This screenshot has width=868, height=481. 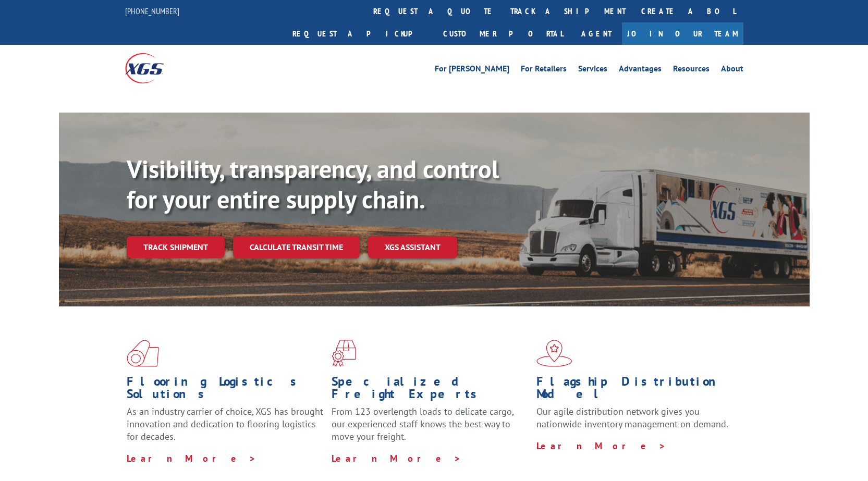 What do you see at coordinates (296, 247) in the screenshot?
I see `a: Calculate transit time` at bounding box center [296, 247].